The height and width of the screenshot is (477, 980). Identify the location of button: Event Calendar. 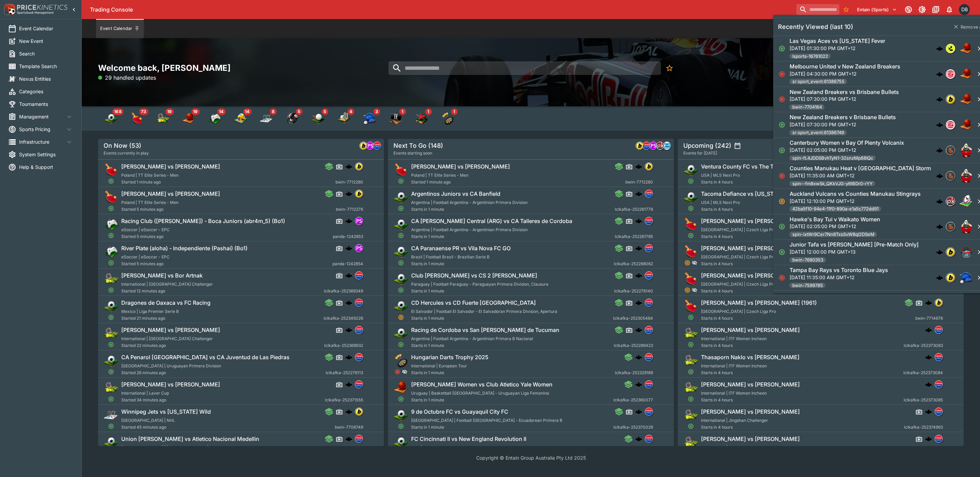
(120, 28).